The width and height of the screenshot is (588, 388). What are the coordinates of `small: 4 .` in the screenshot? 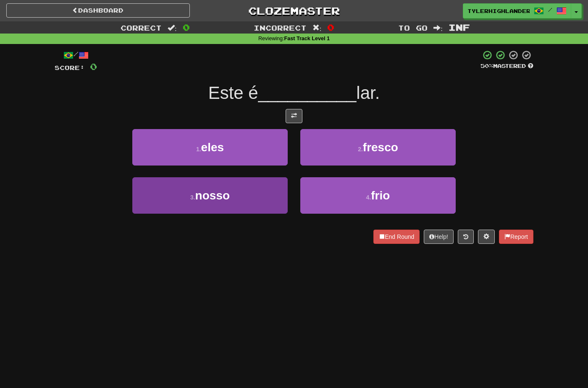 It's located at (369, 197).